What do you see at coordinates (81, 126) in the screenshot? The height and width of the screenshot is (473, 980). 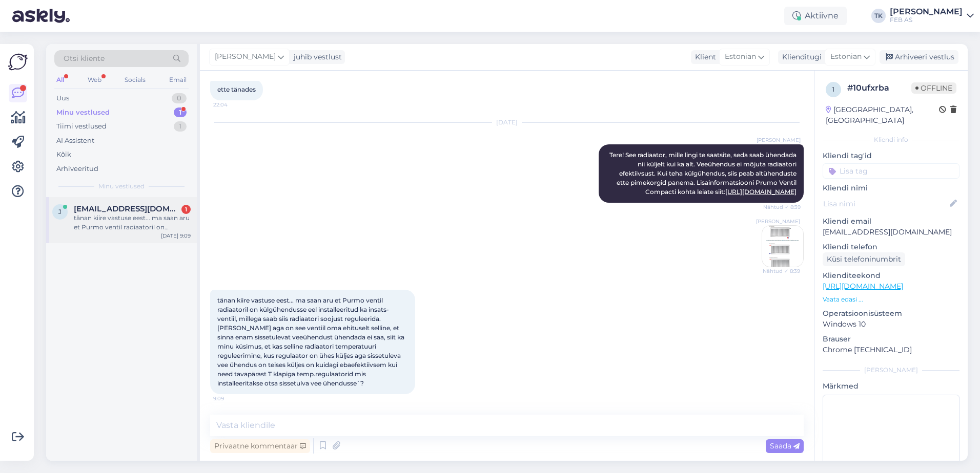 I see `div: Tiimi vestlused` at bounding box center [81, 126].